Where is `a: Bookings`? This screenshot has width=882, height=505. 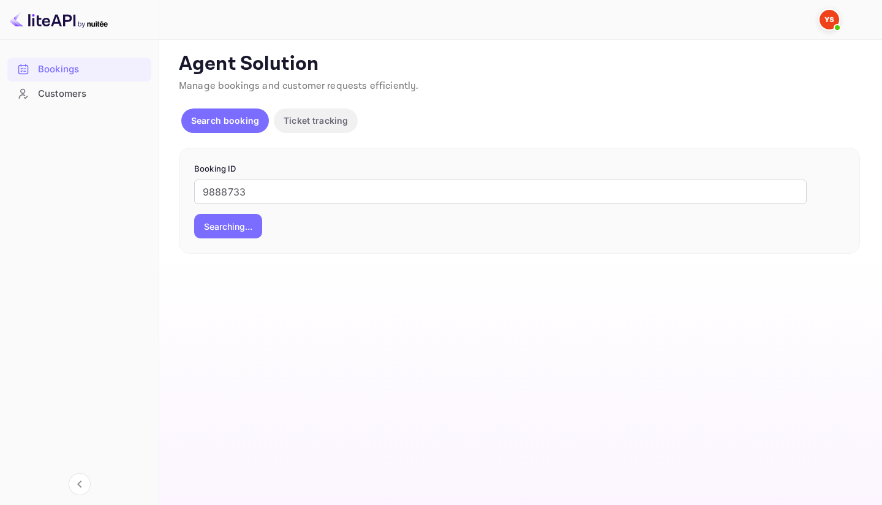 a: Bookings is located at coordinates (79, 69).